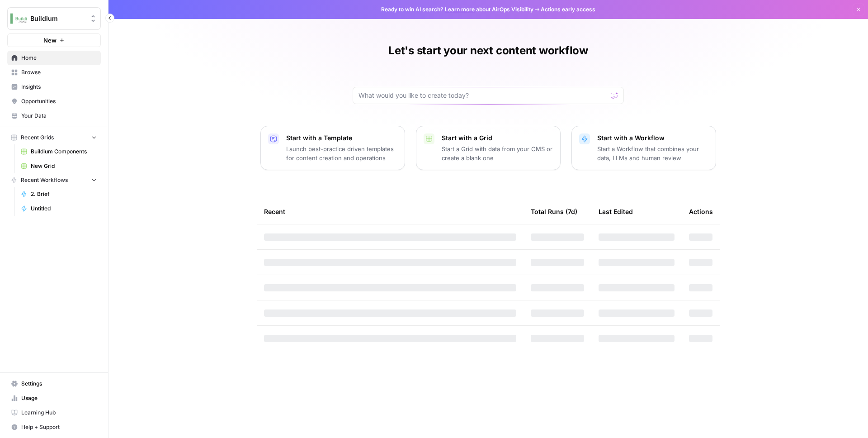  What do you see at coordinates (59, 413) in the screenshot?
I see `span: Learning Hub` at bounding box center [59, 413].